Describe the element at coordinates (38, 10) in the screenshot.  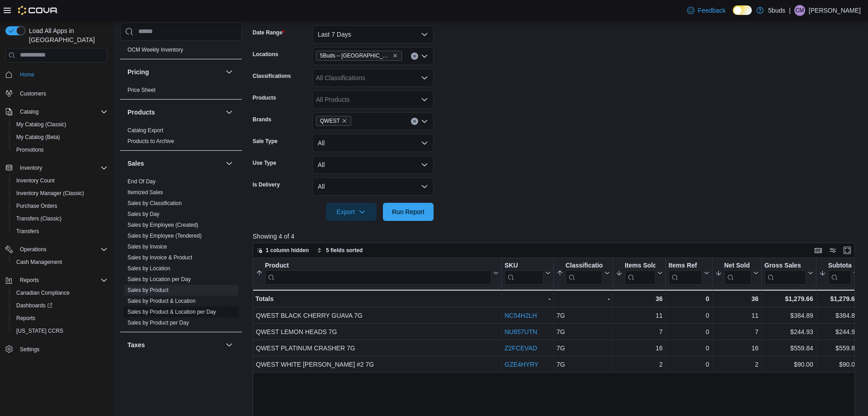
I see `img: Cova` at that location.